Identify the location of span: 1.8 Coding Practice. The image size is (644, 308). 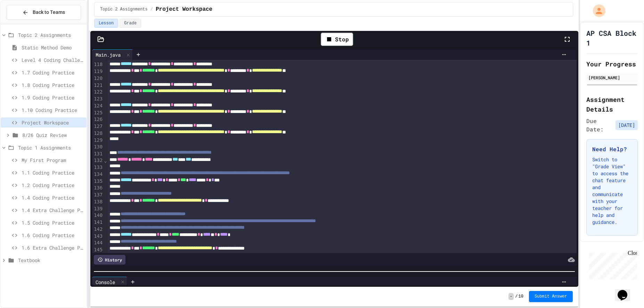
(53, 85).